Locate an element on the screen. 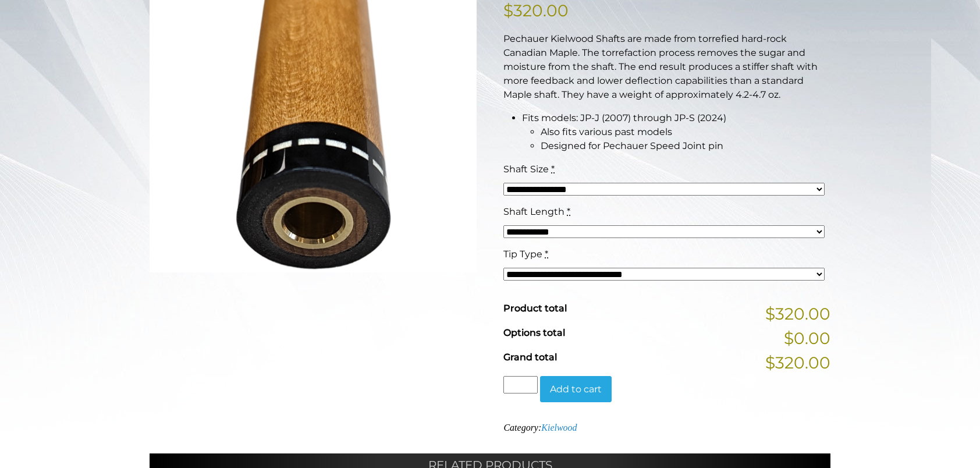  span: Grand total is located at coordinates (530, 357).